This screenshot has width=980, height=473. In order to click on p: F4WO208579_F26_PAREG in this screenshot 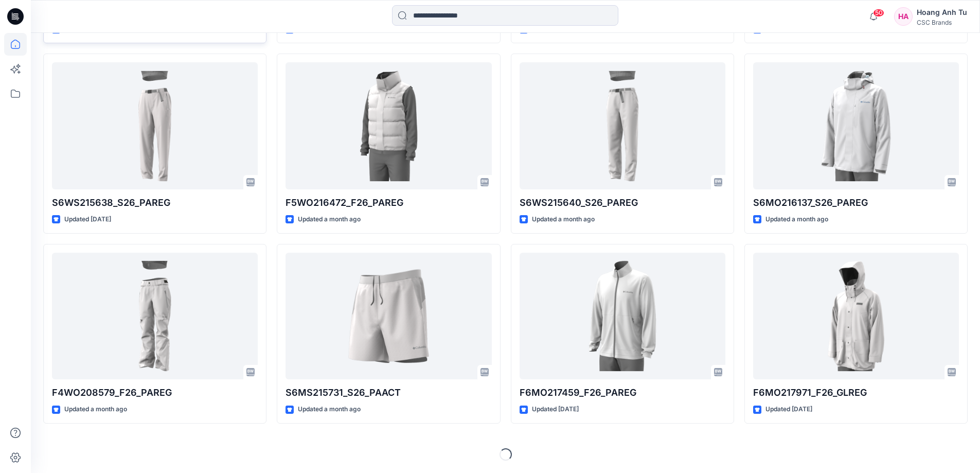, I will do `click(155, 393)`.